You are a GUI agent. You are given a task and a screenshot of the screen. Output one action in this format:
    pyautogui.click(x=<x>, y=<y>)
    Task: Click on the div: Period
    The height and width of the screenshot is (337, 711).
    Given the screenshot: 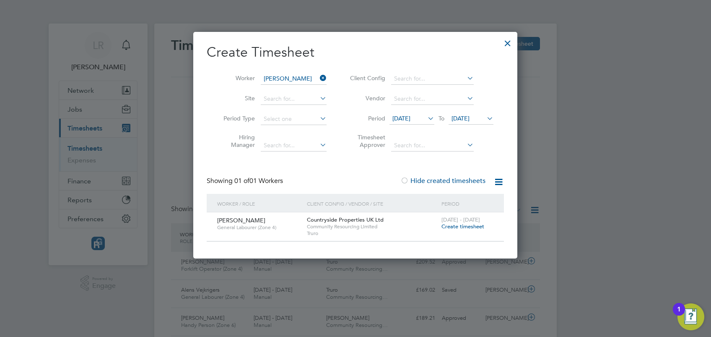 What is the action you would take?
    pyautogui.click(x=467, y=203)
    